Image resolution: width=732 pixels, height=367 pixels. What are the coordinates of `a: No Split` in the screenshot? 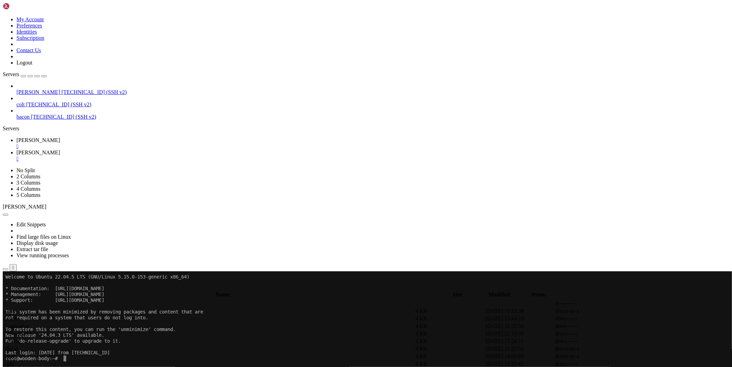 It's located at (26, 170).